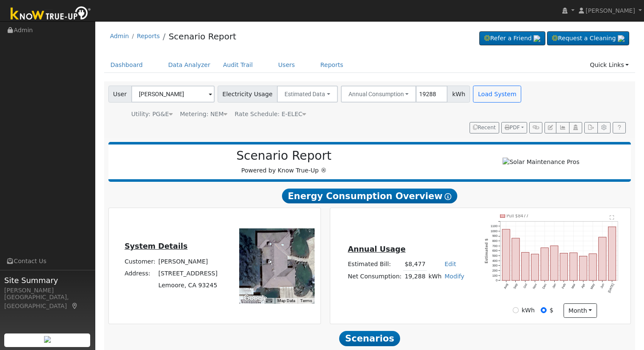 Image resolution: width=644 pixels, height=350 pixels. Describe the element at coordinates (609, 65) in the screenshot. I see `a: Quick Links` at that location.